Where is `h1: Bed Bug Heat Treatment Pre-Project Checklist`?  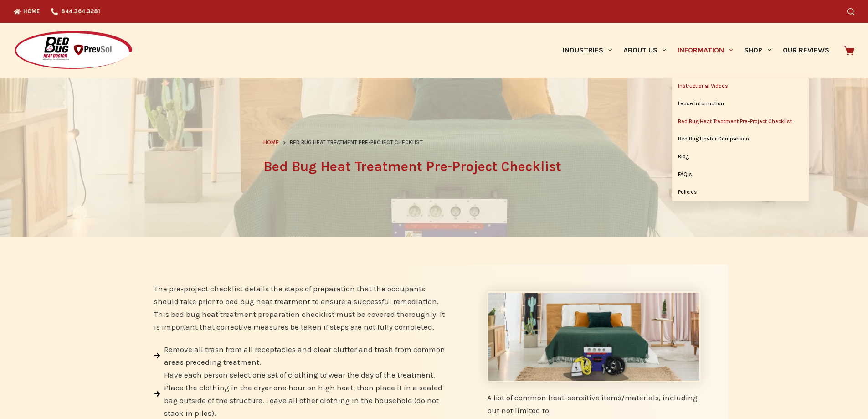 h1: Bed Bug Heat Treatment Pre-Project Checklist is located at coordinates (434, 166).